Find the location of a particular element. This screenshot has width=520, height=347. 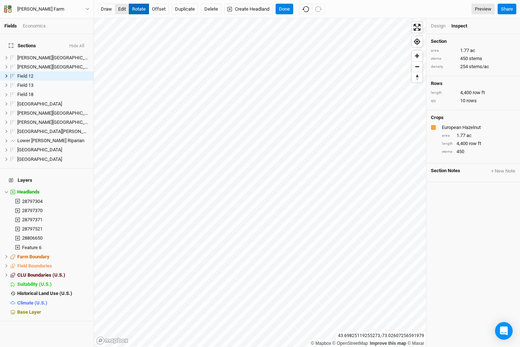

button: draw is located at coordinates (106, 9).